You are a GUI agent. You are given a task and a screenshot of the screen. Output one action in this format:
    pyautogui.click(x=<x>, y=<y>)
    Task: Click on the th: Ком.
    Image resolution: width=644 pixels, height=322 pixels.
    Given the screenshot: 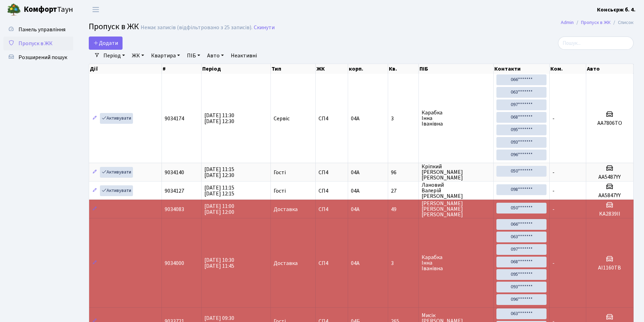 What is the action you would take?
    pyautogui.click(x=568, y=69)
    